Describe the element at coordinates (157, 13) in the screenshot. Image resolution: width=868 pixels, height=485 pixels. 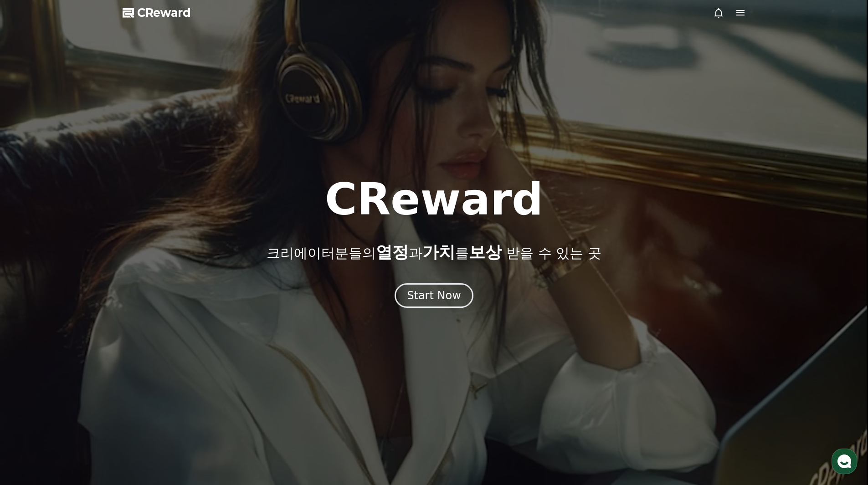
I see `a: CReward` at that location.